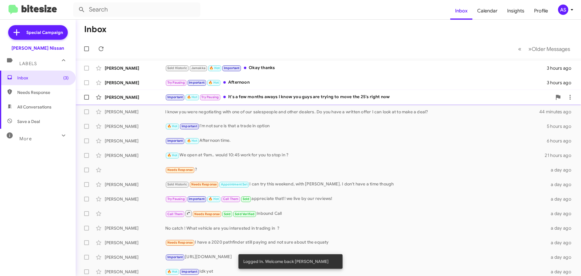 Image resolution: width=581 pixels, height=276 pixels. What do you see at coordinates (25, 139) in the screenshot?
I see `span: More` at bounding box center [25, 139].